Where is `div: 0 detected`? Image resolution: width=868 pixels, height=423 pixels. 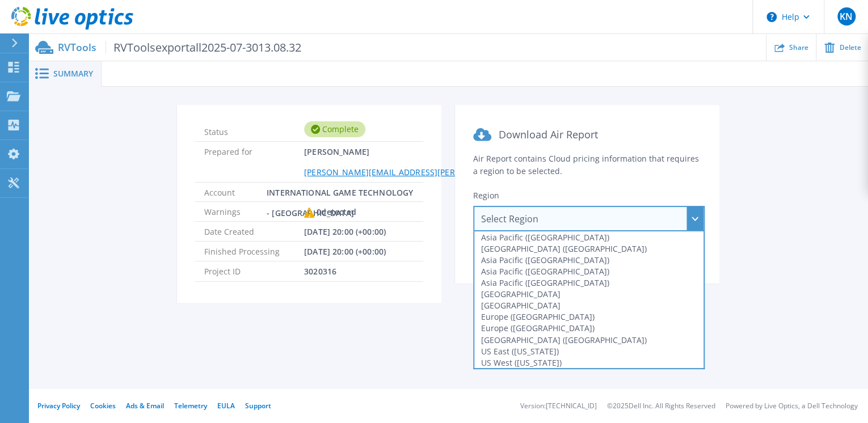
div: 0 detected is located at coordinates (330, 212).